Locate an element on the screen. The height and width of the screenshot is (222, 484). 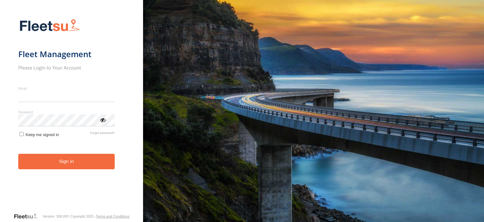
label: Password is located at coordinates (67, 112).